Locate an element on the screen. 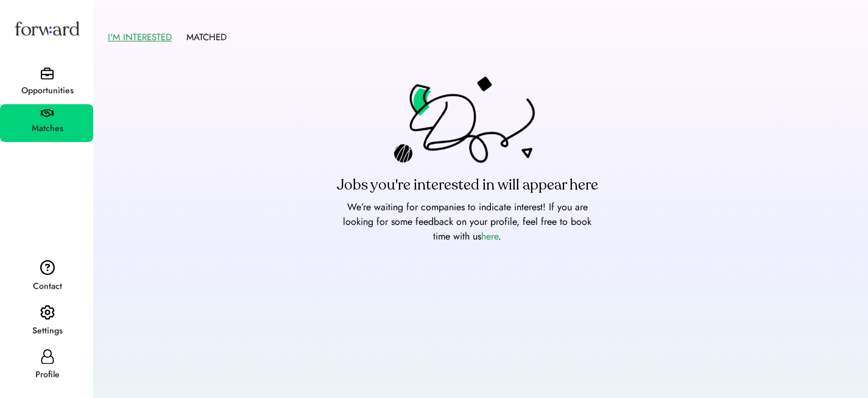  button: I'M INTERESTED is located at coordinates (140, 37).